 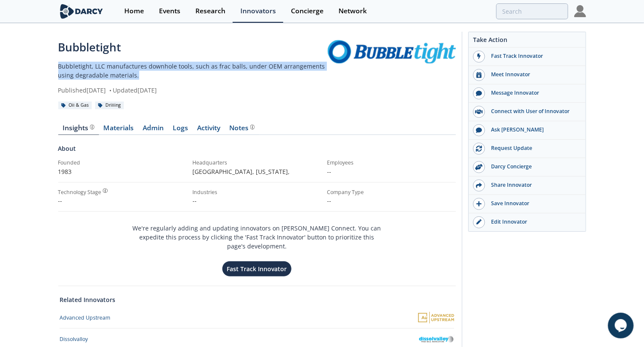 I want to click on a: Materials, so click(x=119, y=130).